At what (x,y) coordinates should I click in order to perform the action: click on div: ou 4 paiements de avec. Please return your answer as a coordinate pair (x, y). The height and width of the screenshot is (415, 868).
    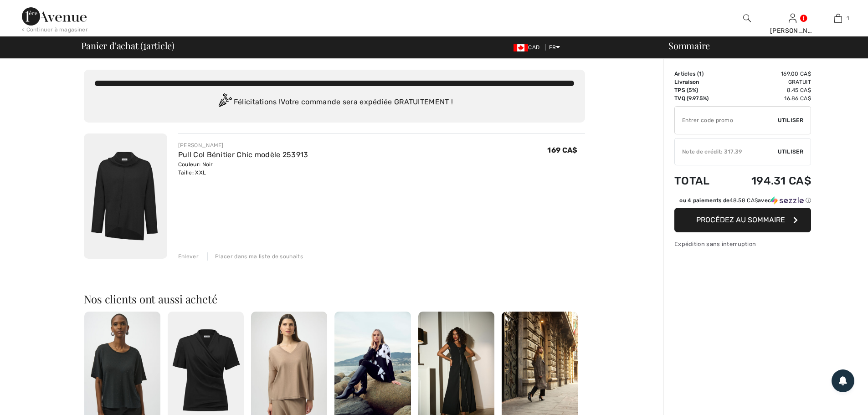
    Looking at the image, I should click on (745, 200).